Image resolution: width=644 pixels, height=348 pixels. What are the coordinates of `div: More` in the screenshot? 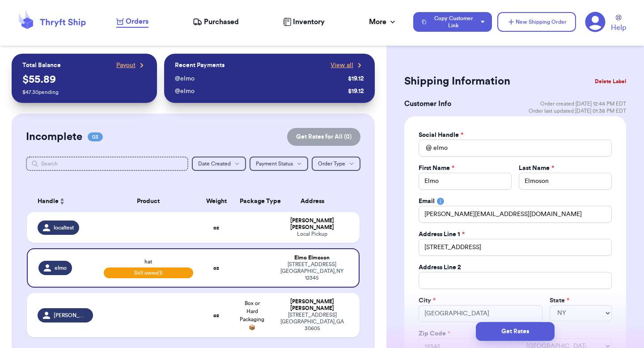 It's located at (383, 22).